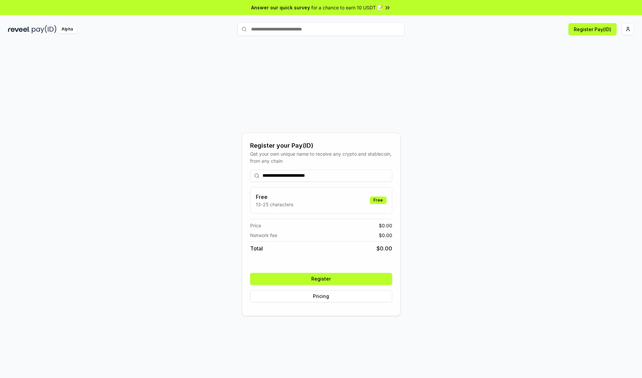 The width and height of the screenshot is (642, 378). What do you see at coordinates (321, 296) in the screenshot?
I see `button: Pricing` at bounding box center [321, 296].